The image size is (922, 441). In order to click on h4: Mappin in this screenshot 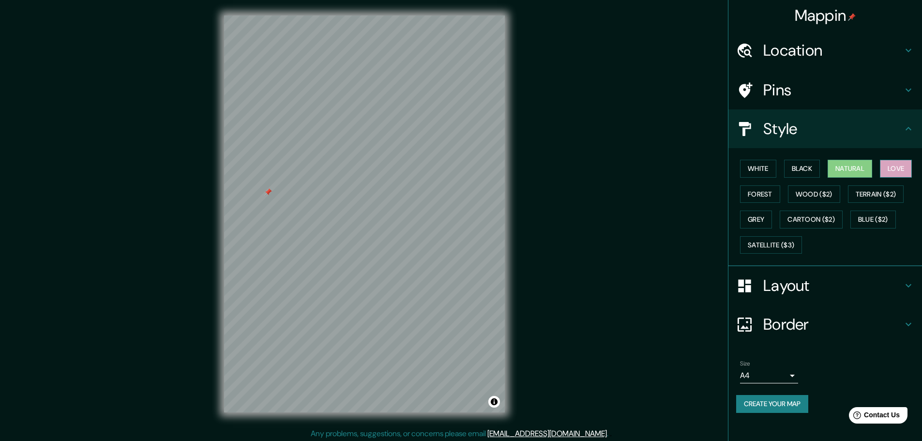, I will do `click(825, 15)`.